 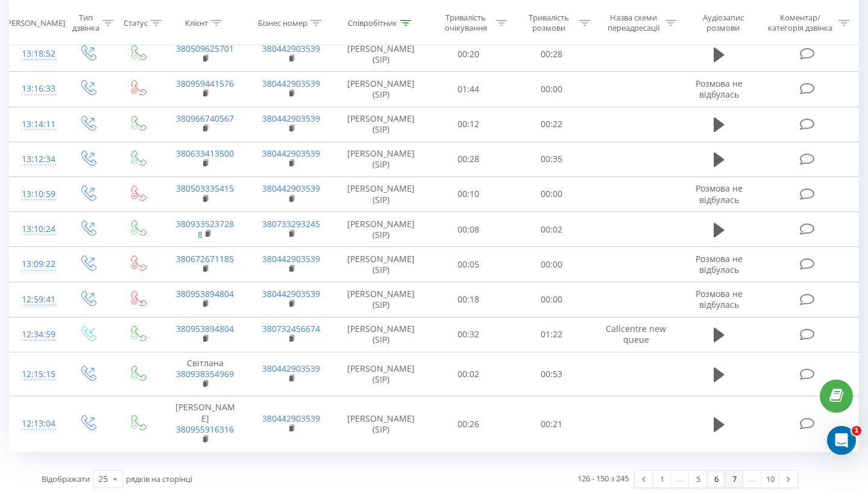 I want to click on div: 13:10:24, so click(x=36, y=229).